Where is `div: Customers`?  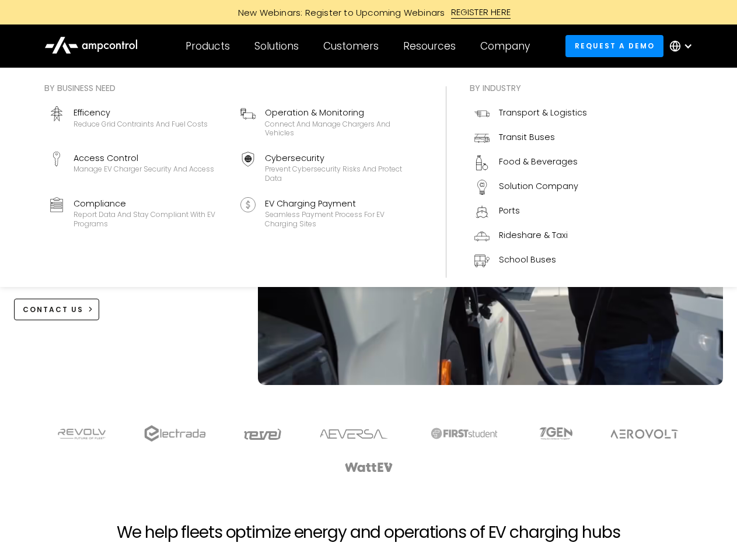
div: Customers is located at coordinates (351, 46).